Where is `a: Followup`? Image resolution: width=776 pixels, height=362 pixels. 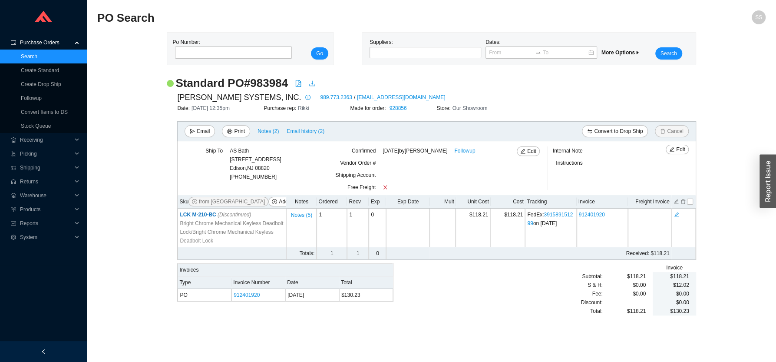
a: Followup is located at coordinates (31, 98).